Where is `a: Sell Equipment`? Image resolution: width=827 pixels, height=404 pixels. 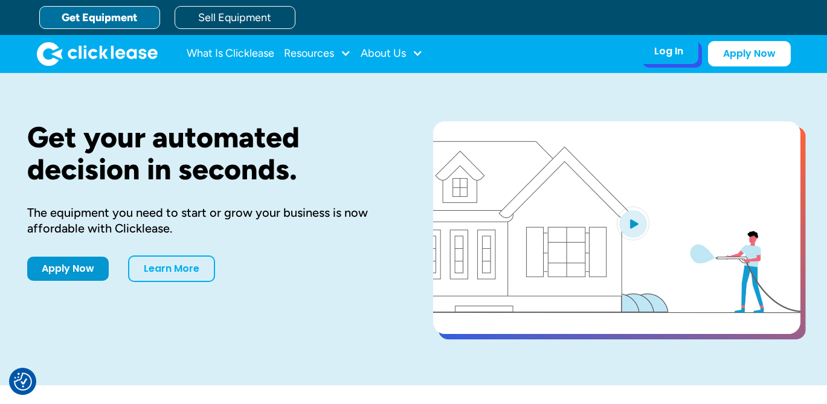 a: Sell Equipment is located at coordinates (235, 18).